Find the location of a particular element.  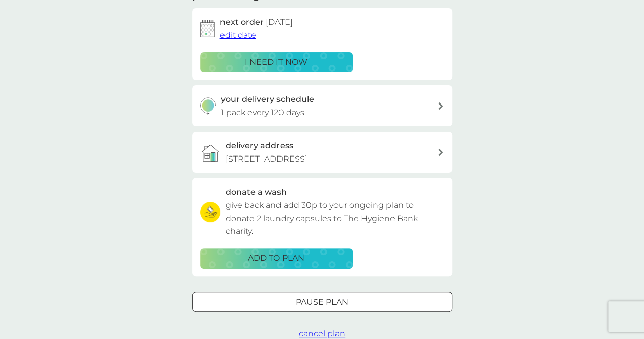

h3: your delivery schedule is located at coordinates (267, 99).